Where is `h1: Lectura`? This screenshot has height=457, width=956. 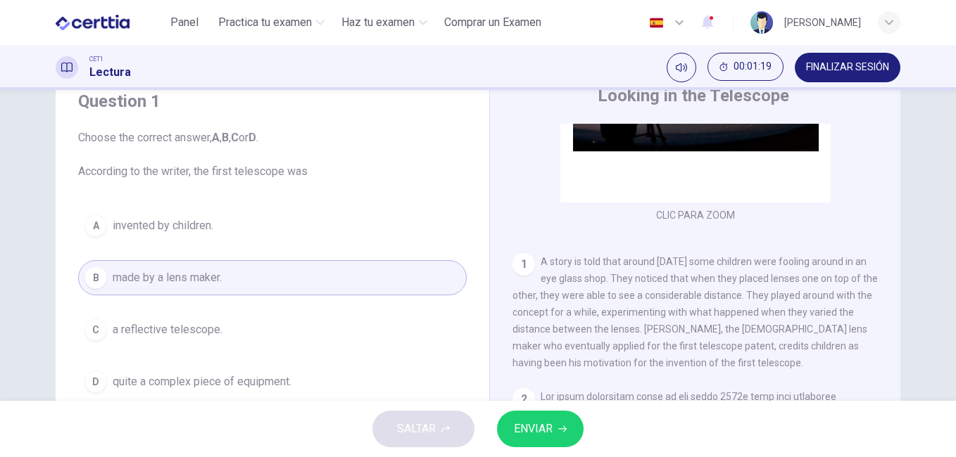 h1: Lectura is located at coordinates (110, 72).